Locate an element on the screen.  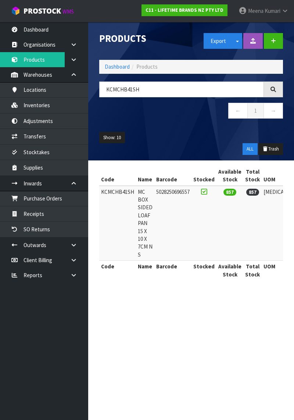
h1: Products is located at coordinates (142, 38).